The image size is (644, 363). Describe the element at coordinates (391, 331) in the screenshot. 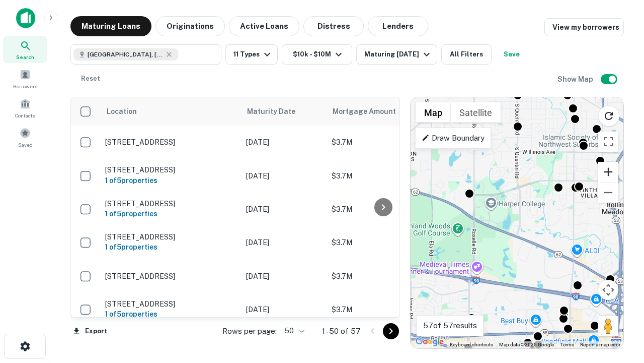

I see `button: Go to next page` at that location.